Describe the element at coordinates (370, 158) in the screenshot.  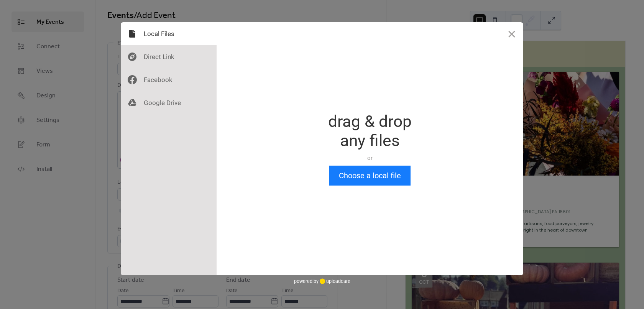
I see `div: or` at that location.